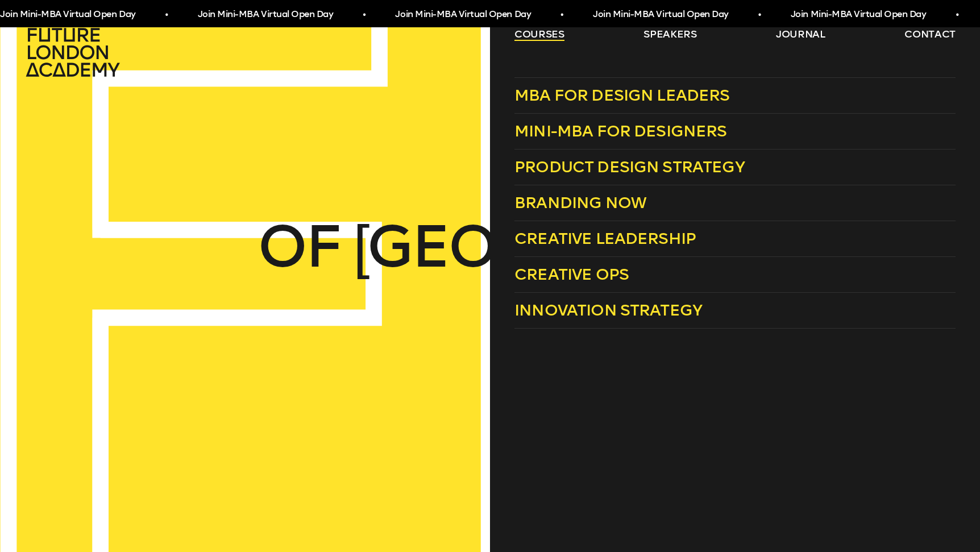 The image size is (980, 552). I want to click on span: Branding Now, so click(580, 203).